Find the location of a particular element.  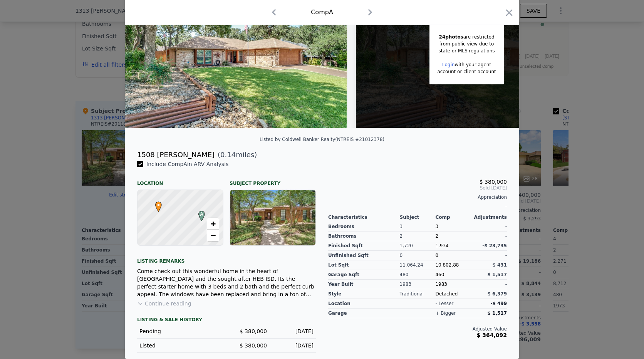

span: 460 is located at coordinates (439, 275).